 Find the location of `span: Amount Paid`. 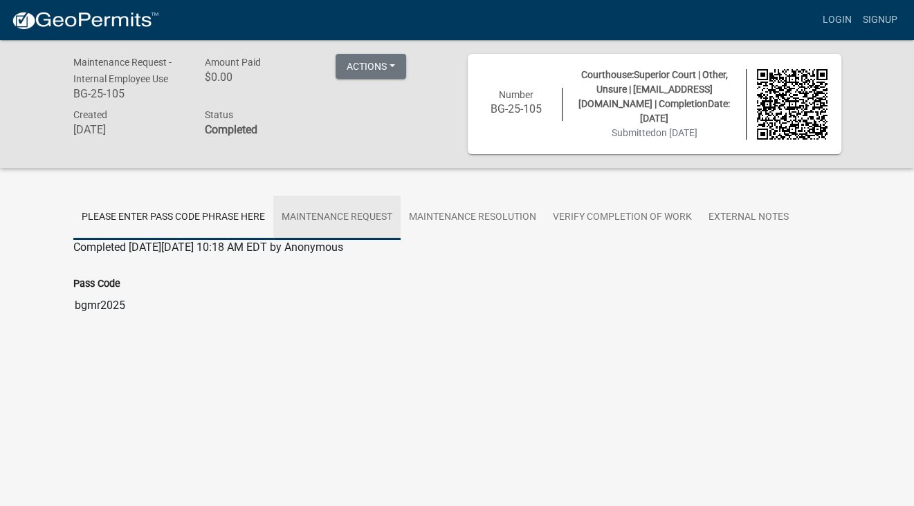

span: Amount Paid is located at coordinates (232, 62).